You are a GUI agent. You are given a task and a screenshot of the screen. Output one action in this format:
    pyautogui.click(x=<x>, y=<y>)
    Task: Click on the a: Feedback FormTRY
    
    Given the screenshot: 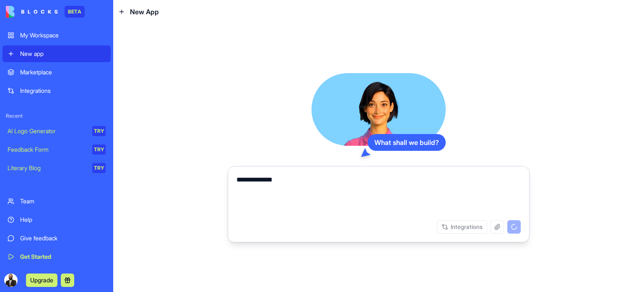 What is the action you would take?
    pyautogui.click(x=57, y=149)
    